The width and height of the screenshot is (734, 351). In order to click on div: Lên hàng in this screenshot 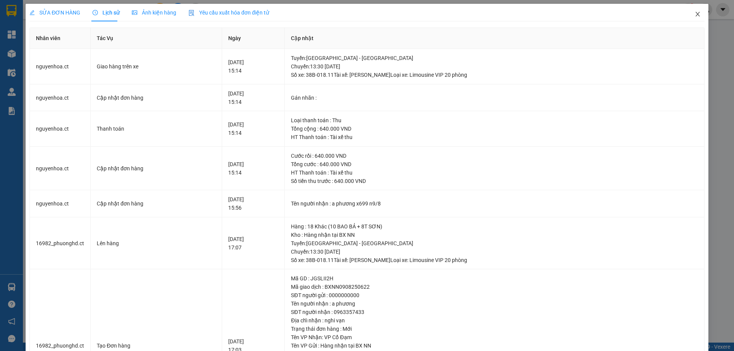, I will do `click(156, 243)`.